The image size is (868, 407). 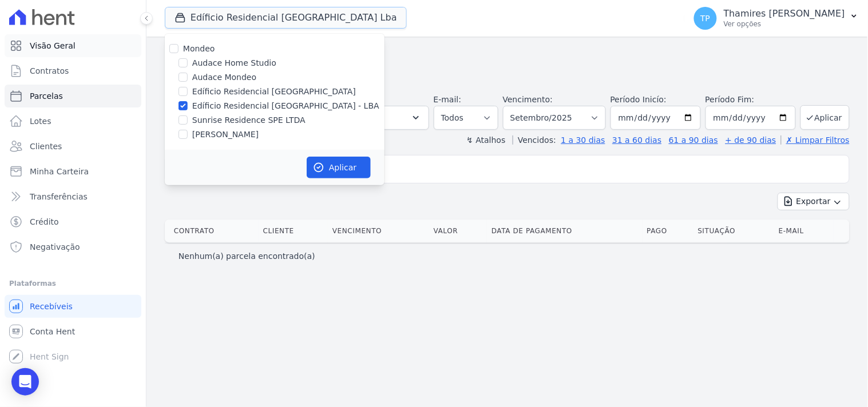 What do you see at coordinates (535, 140) in the screenshot?
I see `label: Vencidos:` at bounding box center [535, 140].